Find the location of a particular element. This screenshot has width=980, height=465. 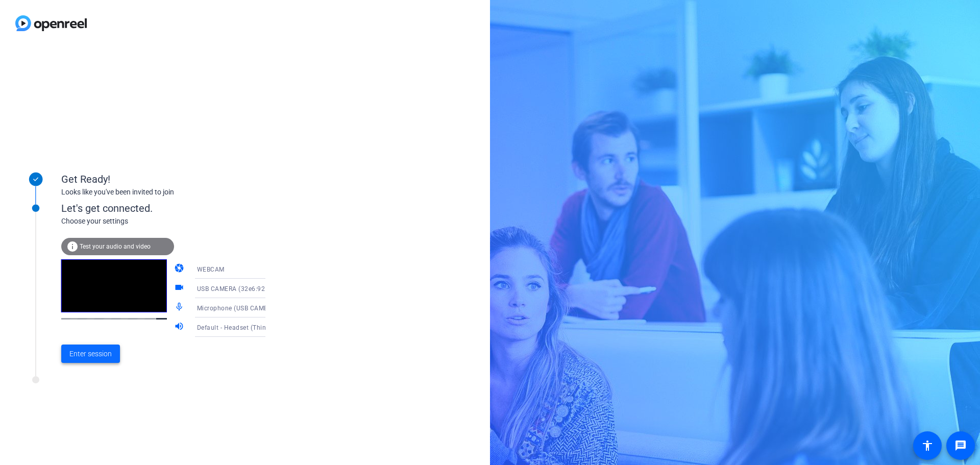

mat-icon: mic_none is located at coordinates (180, 308).